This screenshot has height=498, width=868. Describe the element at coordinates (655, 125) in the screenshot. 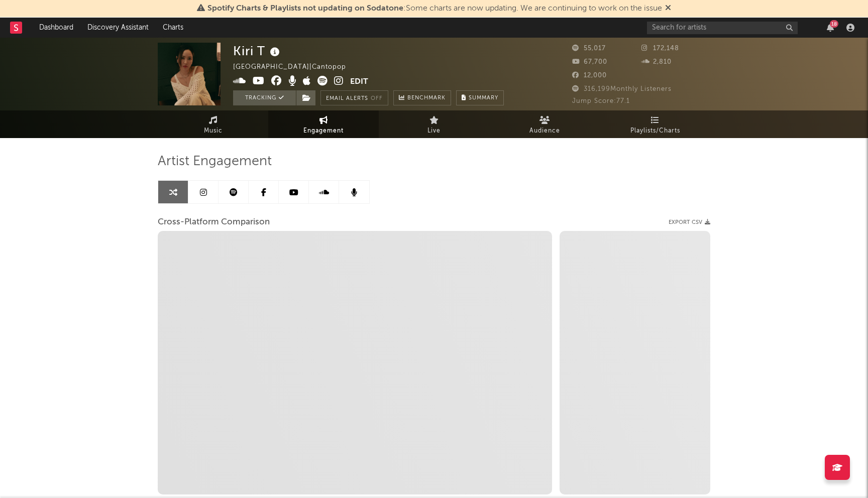

I see `a: Playlists/Charts` at that location.